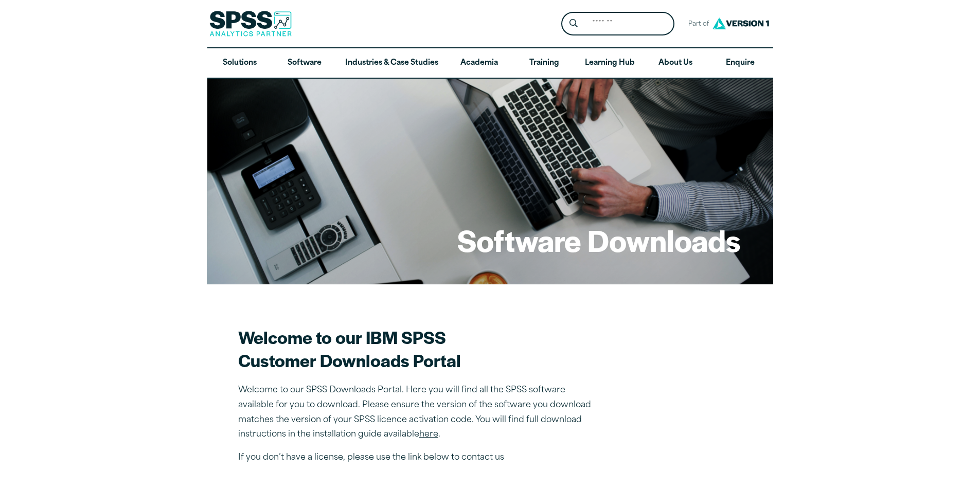  Describe the element at coordinates (599, 240) in the screenshot. I see `h1: Software Downloads` at that location.